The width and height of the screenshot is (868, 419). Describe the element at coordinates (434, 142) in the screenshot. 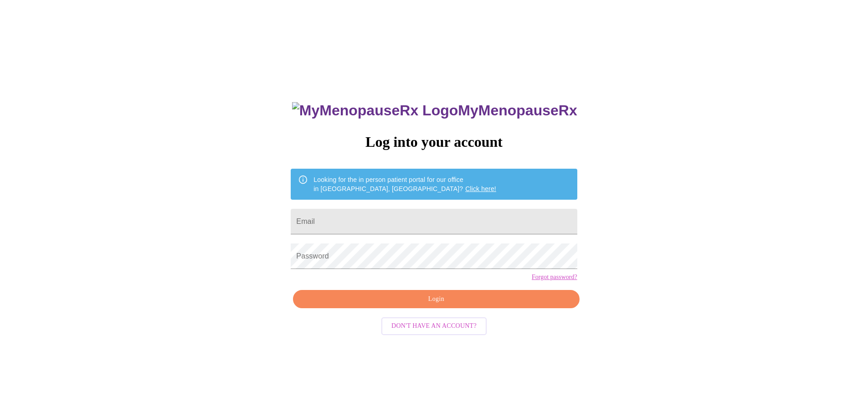

I see `h3: Log into your account` at that location.